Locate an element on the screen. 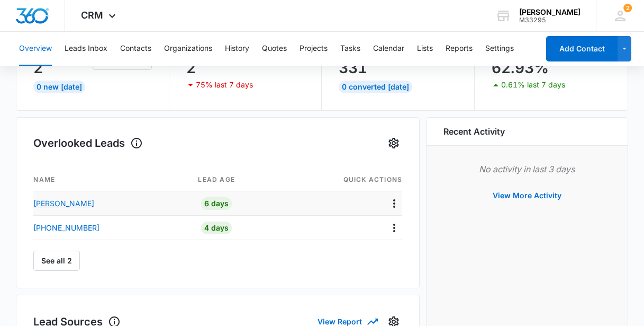  h1: Overlooked Leads is located at coordinates (88, 143).